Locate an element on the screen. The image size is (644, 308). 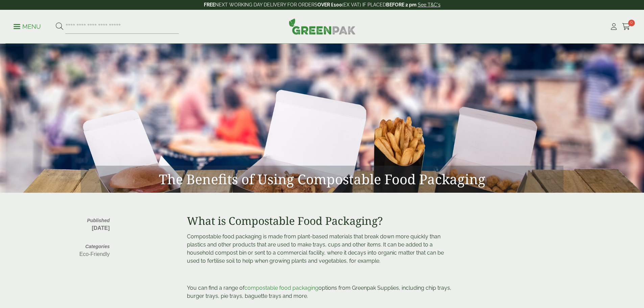
p: Menu is located at coordinates (27, 27).